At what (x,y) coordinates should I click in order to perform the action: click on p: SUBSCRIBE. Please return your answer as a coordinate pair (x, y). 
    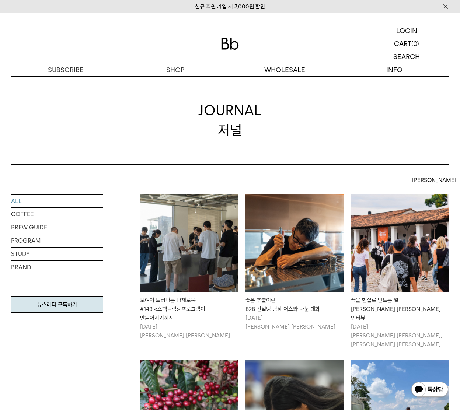
    Looking at the image, I should click on (66, 70).